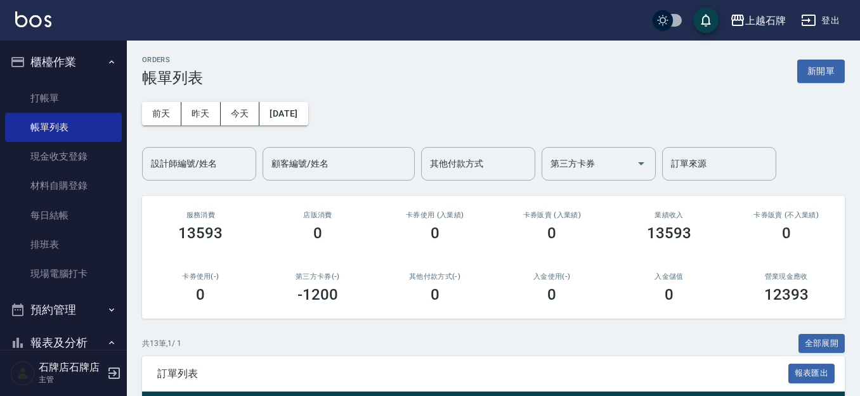 This screenshot has width=860, height=396. What do you see at coordinates (240, 114) in the screenshot?
I see `button: 今天` at bounding box center [240, 114].